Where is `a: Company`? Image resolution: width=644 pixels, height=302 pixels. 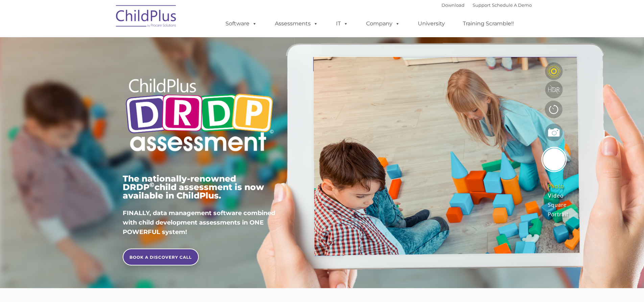 a: Company is located at coordinates (383, 23).